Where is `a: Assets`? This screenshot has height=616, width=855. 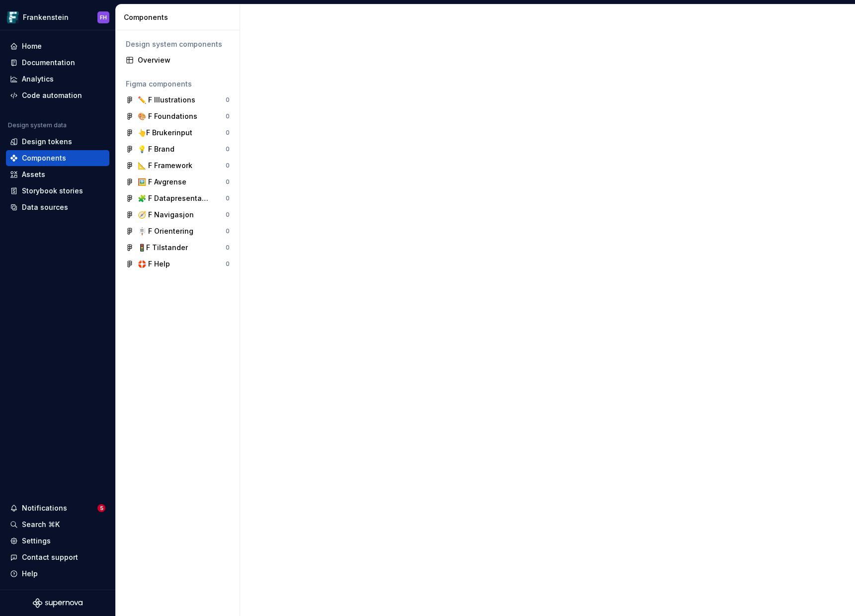 a: Assets is located at coordinates (58, 175).